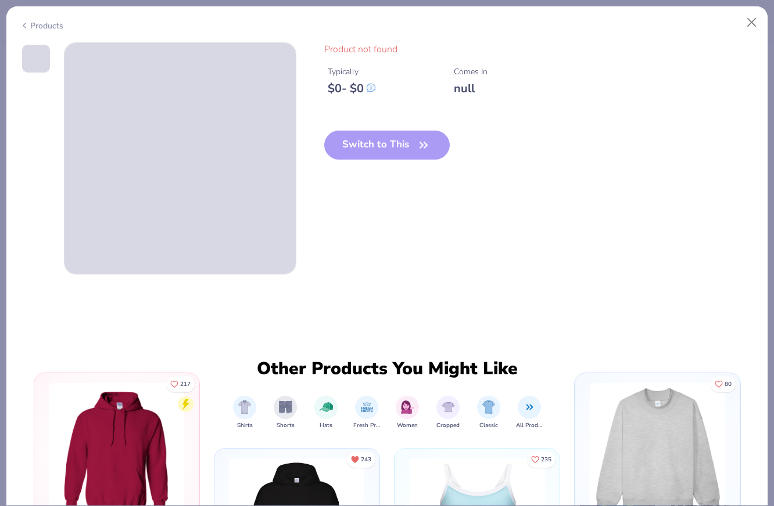 Image resolution: width=774 pixels, height=506 pixels. Describe the element at coordinates (185, 384) in the screenshot. I see `span: 217` at that location.